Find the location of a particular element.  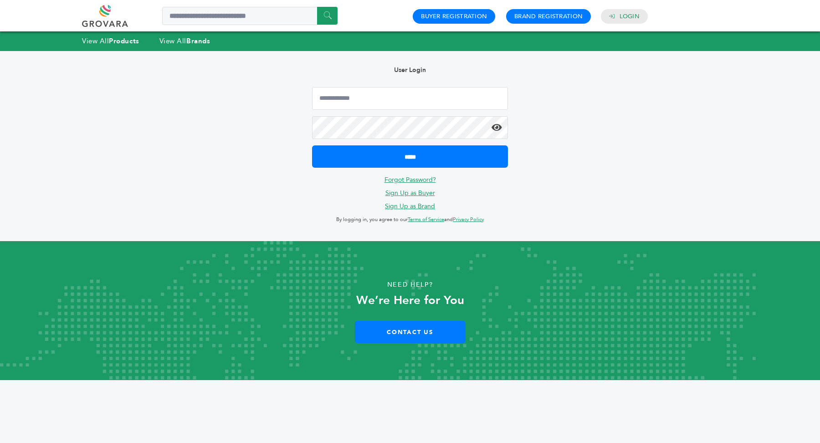

a: Buyer Registration is located at coordinates (454, 16).